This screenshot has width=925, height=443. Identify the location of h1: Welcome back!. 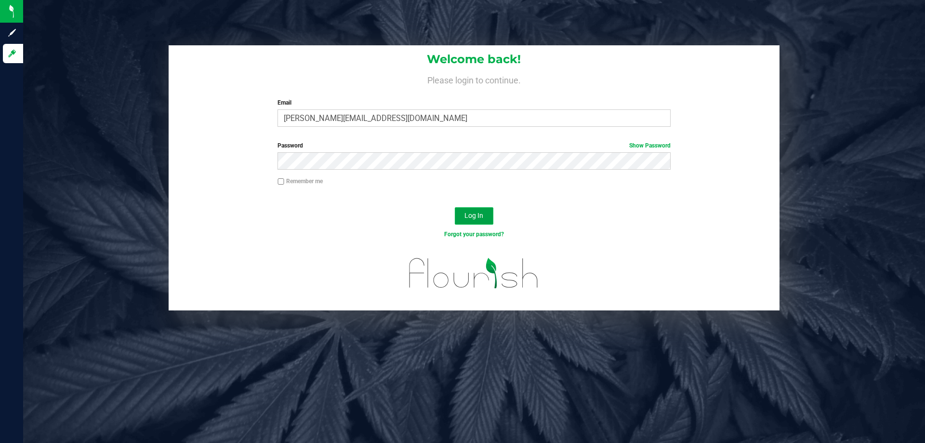
(474, 59).